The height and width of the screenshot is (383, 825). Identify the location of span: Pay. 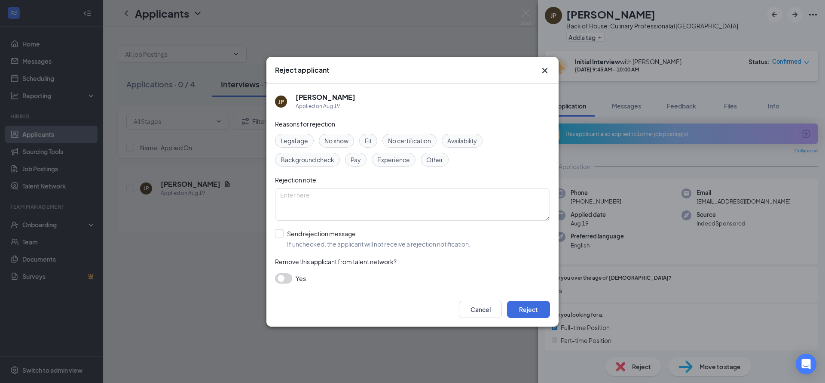
(356, 159).